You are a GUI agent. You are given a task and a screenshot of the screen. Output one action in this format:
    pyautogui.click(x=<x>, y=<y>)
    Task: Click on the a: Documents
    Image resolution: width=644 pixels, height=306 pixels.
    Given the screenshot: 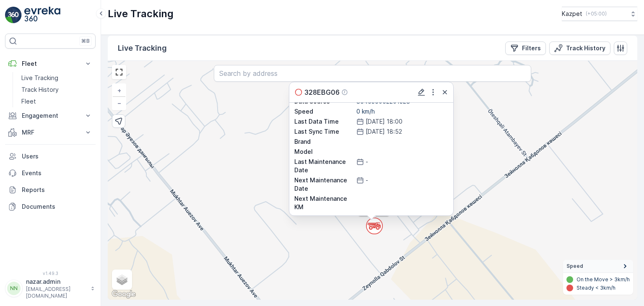 What is the action you would take?
    pyautogui.click(x=50, y=207)
    